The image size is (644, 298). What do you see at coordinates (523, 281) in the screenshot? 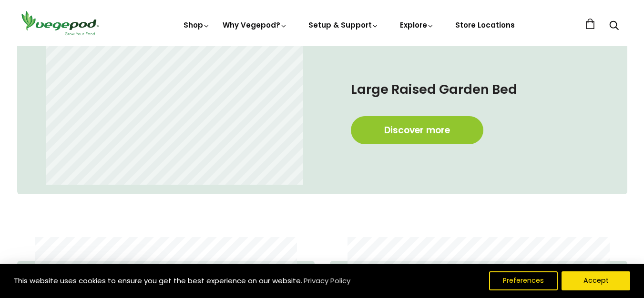
I see `button: Preferences` at bounding box center [523, 281].